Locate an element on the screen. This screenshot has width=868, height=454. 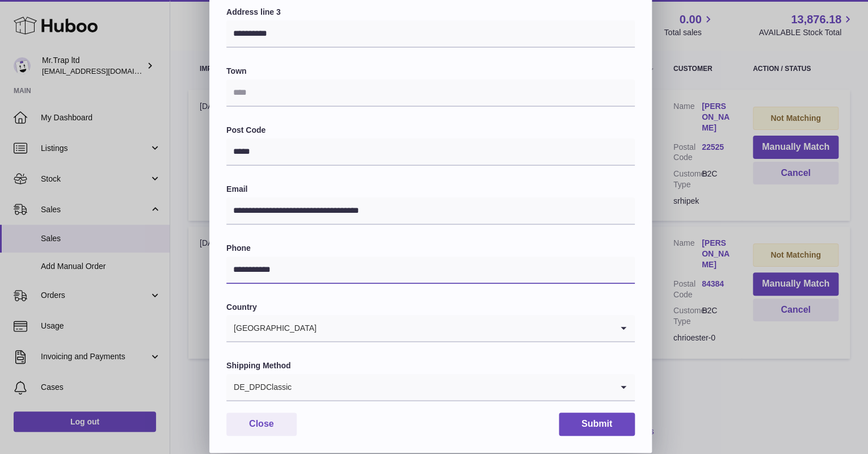
label: Phone is located at coordinates (431, 247).